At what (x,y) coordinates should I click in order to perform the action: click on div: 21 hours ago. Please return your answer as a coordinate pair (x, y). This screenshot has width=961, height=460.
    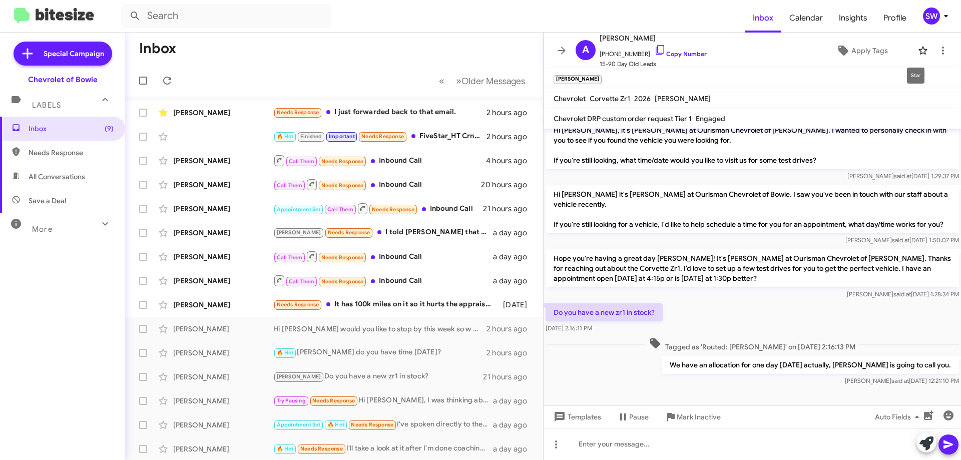
    Looking at the image, I should click on (509, 377).